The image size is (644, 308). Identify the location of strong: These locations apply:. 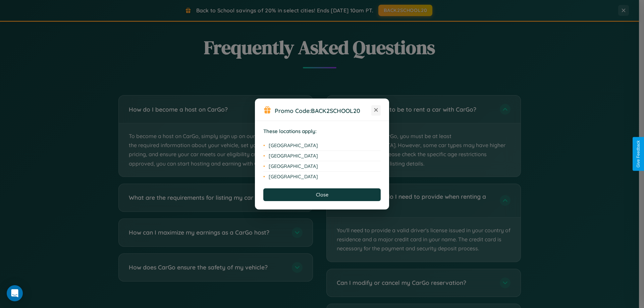
(290, 131).